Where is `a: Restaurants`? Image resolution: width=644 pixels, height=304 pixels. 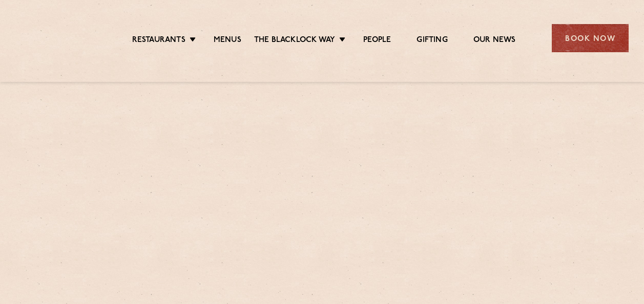
a: Restaurants is located at coordinates (159, 41).